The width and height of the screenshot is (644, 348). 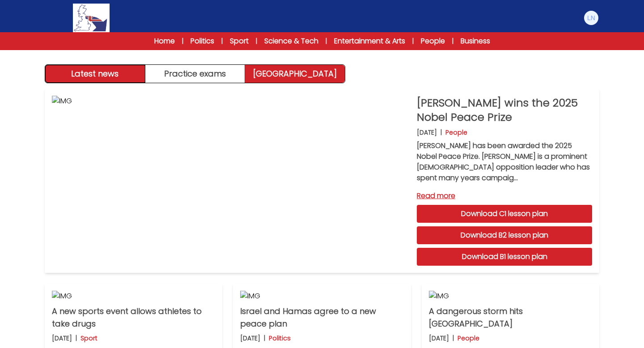 What do you see at coordinates (369, 41) in the screenshot?
I see `a: Entertainment & Arts` at bounding box center [369, 41].